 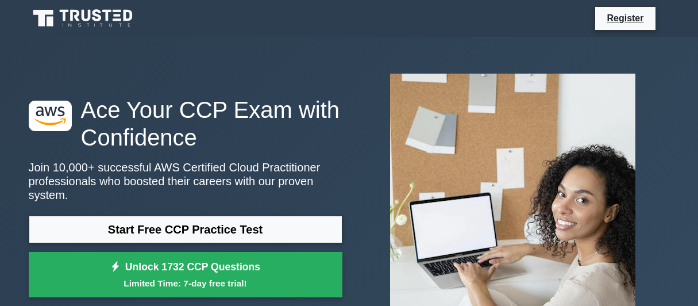 What do you see at coordinates (186, 229) in the screenshot?
I see `a: Start Free CCP Practice Test` at bounding box center [186, 229].